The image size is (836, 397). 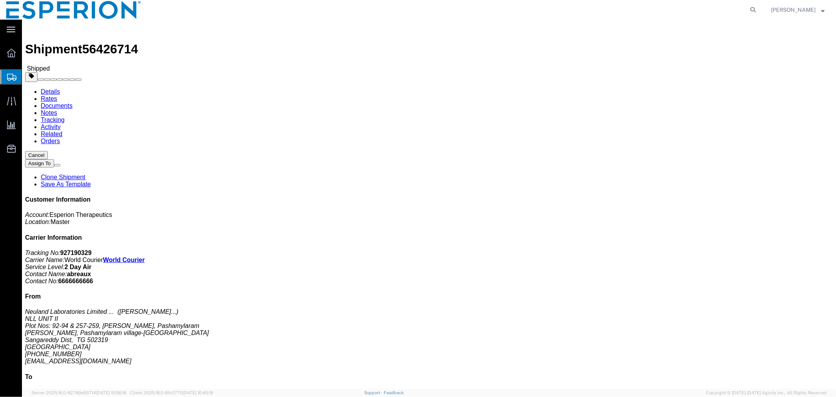 I want to click on a: Support, so click(x=374, y=393).